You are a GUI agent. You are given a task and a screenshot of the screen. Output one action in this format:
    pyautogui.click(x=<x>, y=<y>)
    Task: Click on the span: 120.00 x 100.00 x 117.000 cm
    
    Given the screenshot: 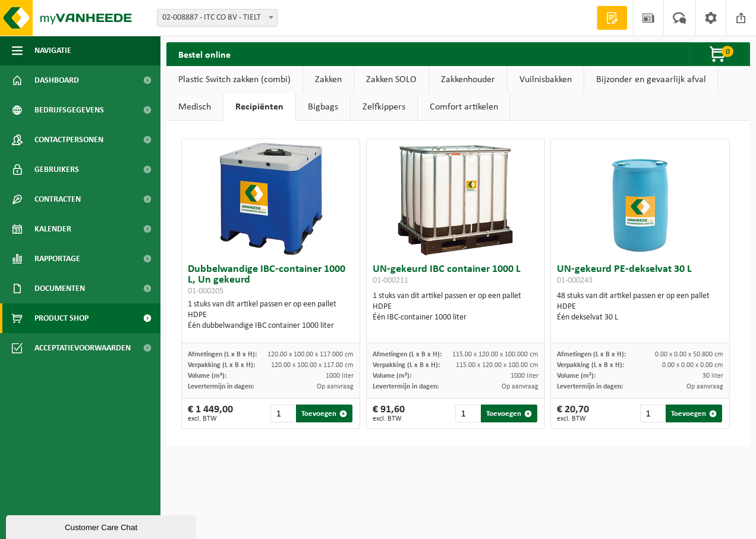 What is the action you would take?
    pyautogui.click(x=310, y=354)
    